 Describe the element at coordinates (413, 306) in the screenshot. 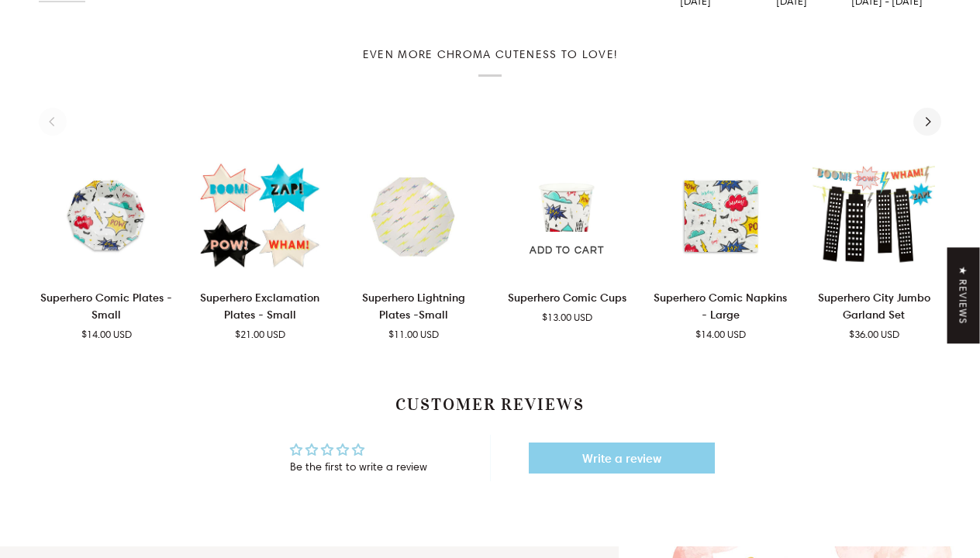

I see `p: Superhero Lightning Plates -Small` at that location.